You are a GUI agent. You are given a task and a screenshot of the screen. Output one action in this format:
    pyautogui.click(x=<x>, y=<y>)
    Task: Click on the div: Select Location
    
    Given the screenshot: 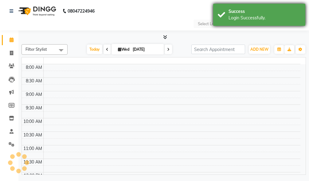 What is the action you would take?
    pyautogui.click(x=212, y=24)
    